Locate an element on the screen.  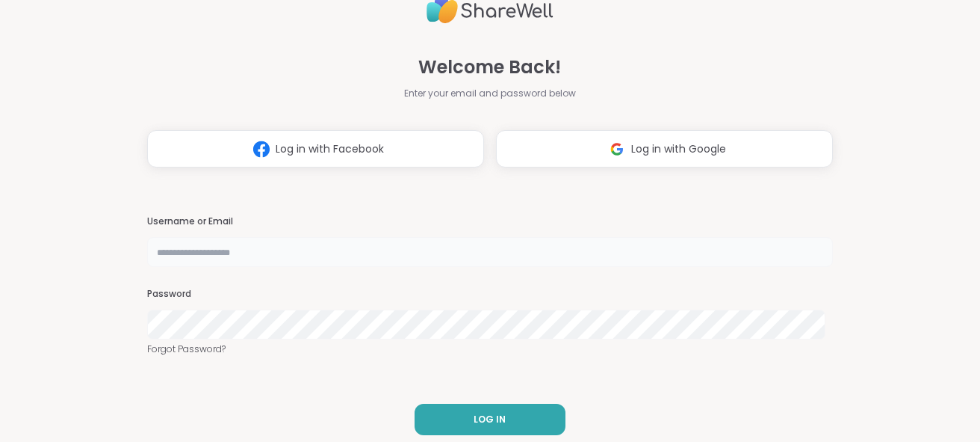
h3: Password is located at coordinates (490, 294).